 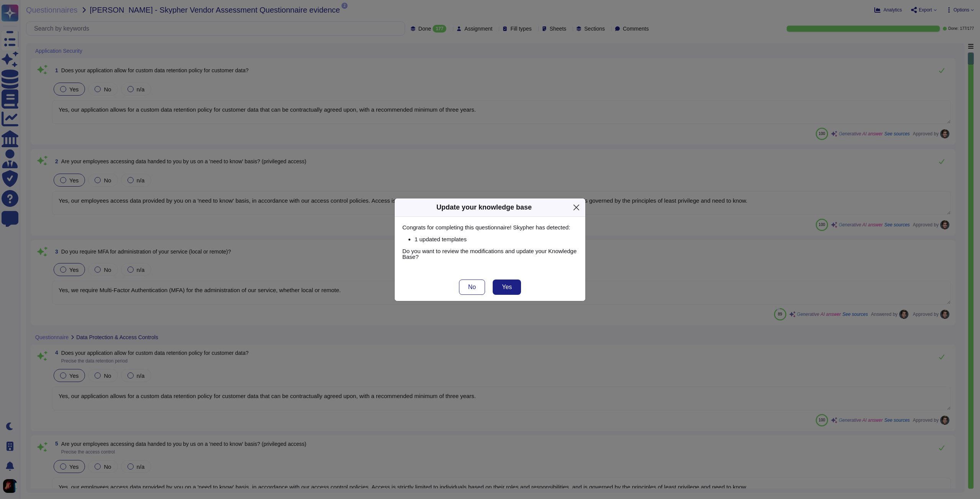 What do you see at coordinates (496, 239) in the screenshot?
I see `p: 1 updated templates` at bounding box center [496, 239].